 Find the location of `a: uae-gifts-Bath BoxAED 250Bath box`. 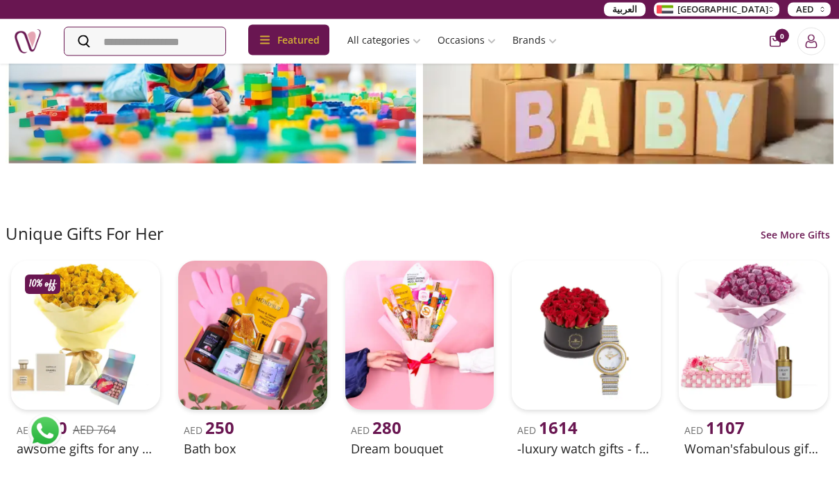

a: uae-gifts-Bath BoxAED 250Bath box is located at coordinates (253, 359).